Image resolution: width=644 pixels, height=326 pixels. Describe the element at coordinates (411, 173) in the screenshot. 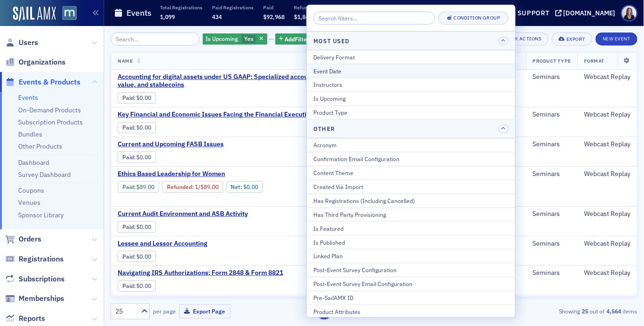

I see `div: Content Theme` at that location.